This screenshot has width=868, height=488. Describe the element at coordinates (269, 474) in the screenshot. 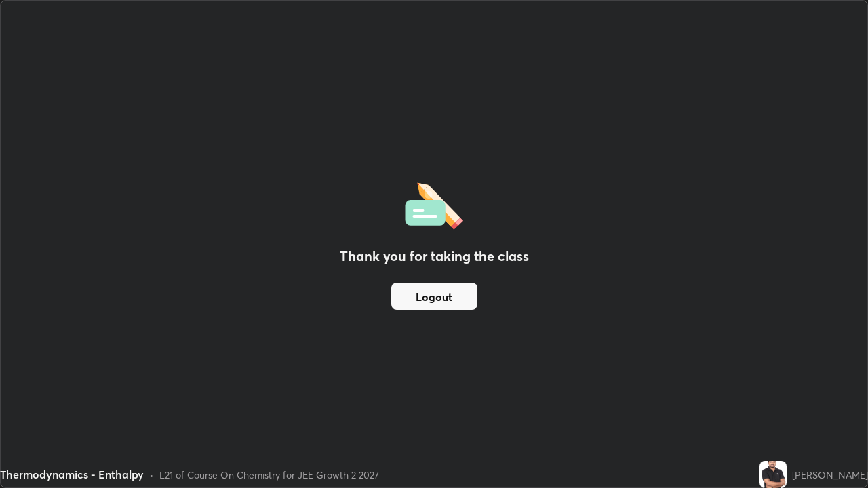

I see `div: L21 of Course On Chemistry for JEE Growth 2 2027` at that location.